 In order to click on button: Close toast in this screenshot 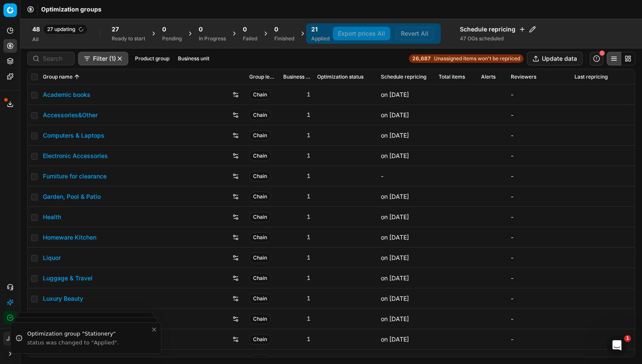, I will do `click(154, 329)`.